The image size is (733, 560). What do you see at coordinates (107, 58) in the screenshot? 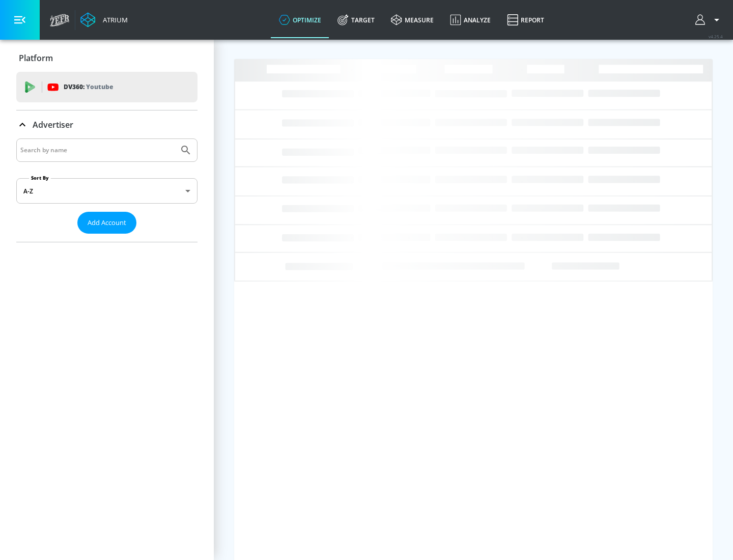
I see `div: Platform` at bounding box center [107, 58].